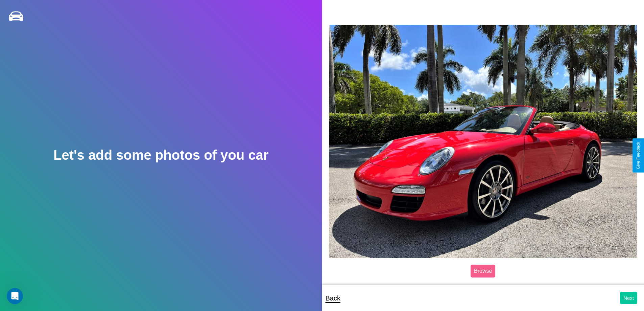 This screenshot has width=644, height=311. I want to click on div: Give Feedback, so click(638, 155).